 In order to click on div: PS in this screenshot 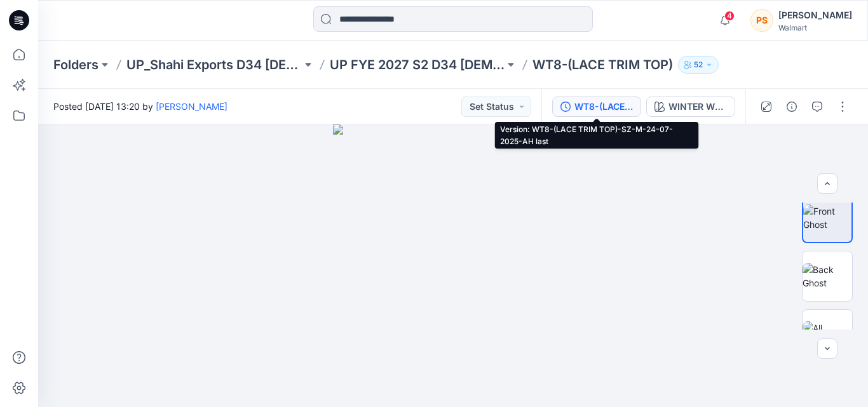, I will do `click(762, 20)`.